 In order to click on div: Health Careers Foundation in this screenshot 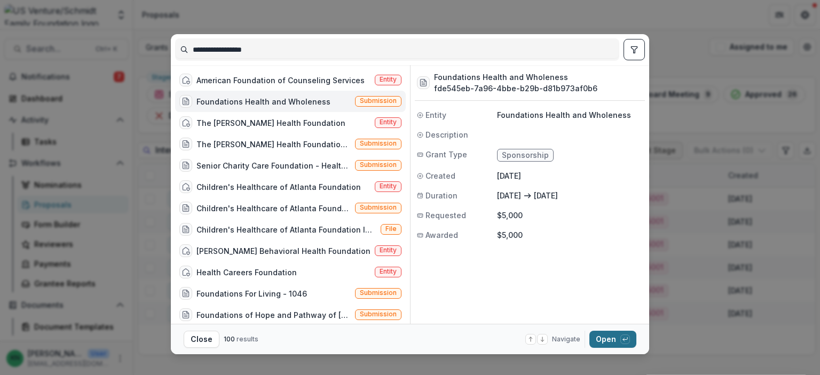, I will do `click(247, 272)`.